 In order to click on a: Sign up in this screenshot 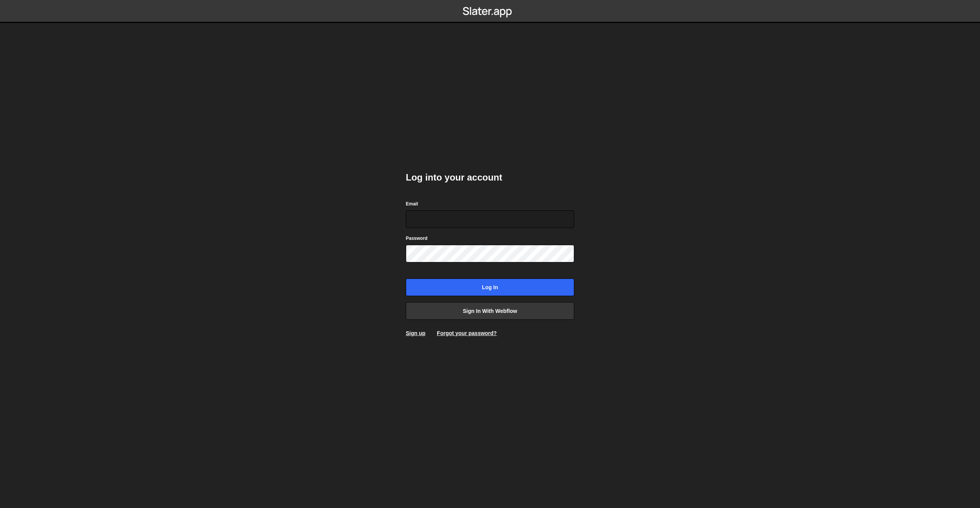, I will do `click(416, 333)`.